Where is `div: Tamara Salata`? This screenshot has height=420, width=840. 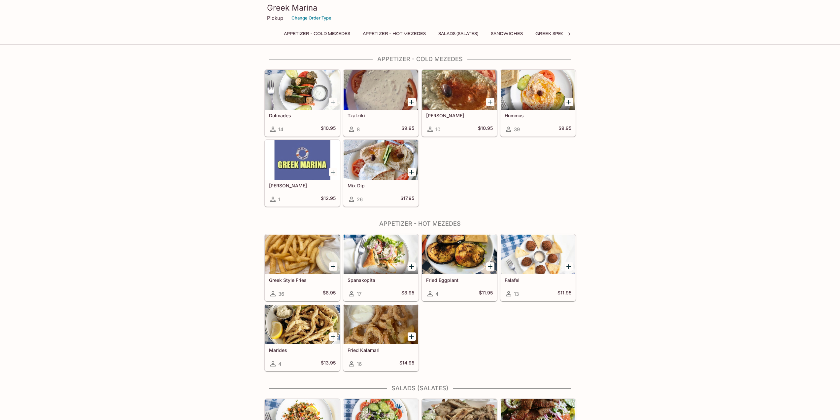
div: Tamara Salata is located at coordinates (302, 160).